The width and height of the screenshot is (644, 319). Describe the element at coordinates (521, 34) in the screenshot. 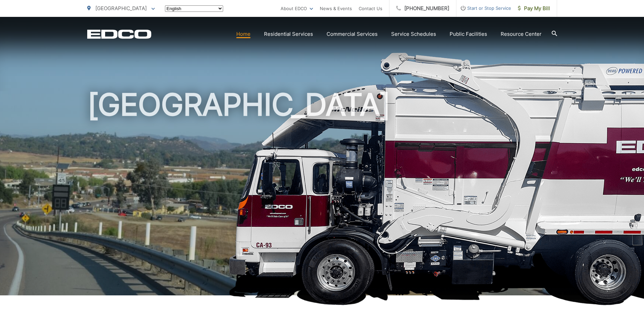

I see `a: Resource Center` at that location.